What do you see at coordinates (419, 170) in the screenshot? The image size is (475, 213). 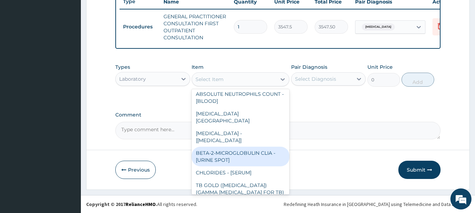 I see `button: Submit` at bounding box center [419, 170].